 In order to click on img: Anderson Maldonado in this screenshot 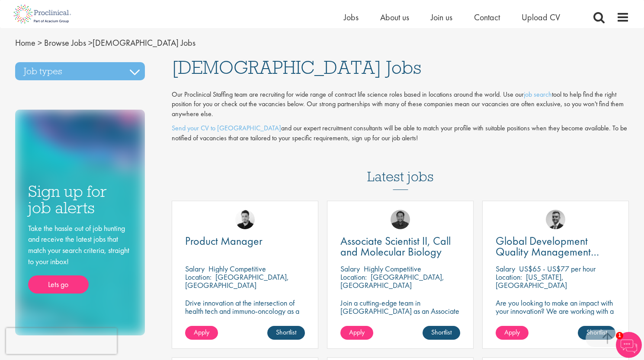, I will do `click(245, 220)`.